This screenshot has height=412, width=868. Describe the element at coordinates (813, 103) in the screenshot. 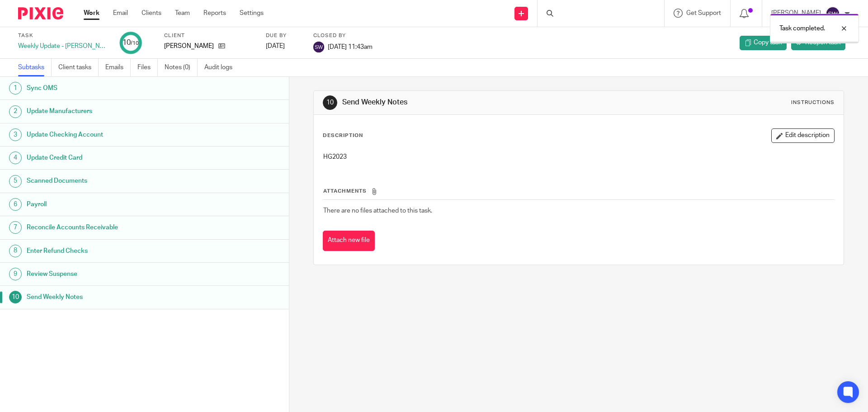

I see `div: Instructions` at that location.